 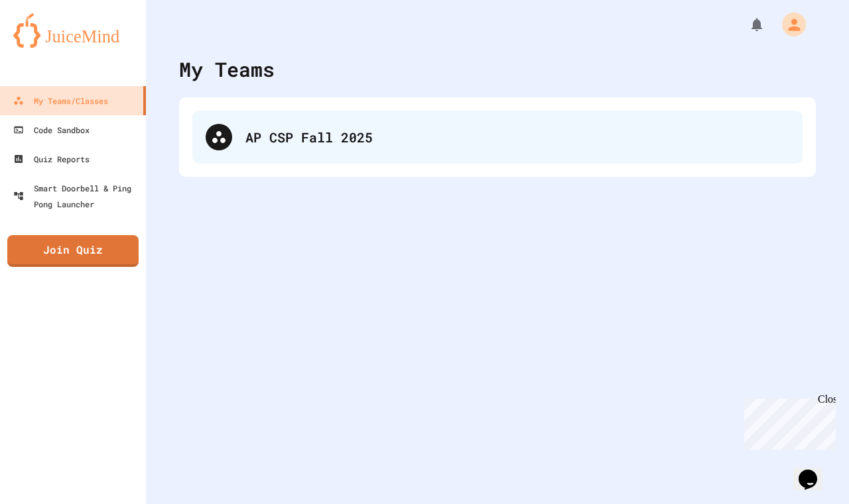 I want to click on img: logo-orange.svg, so click(x=73, y=31).